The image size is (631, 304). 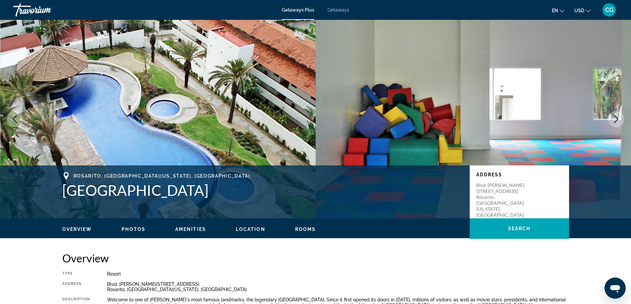 What do you see at coordinates (298, 10) in the screenshot?
I see `span: Getaways Plus` at bounding box center [298, 10].